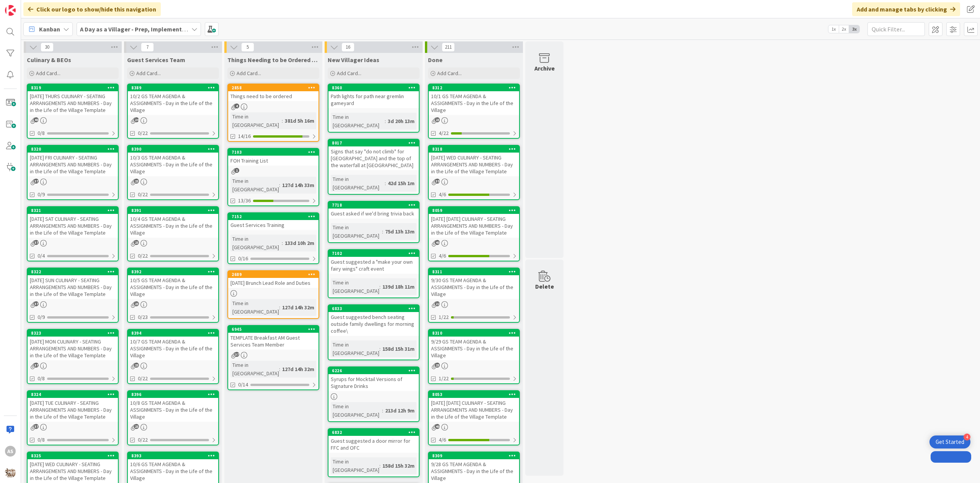 Image resolution: width=980 pixels, height=483 pixels. What do you see at coordinates (399, 466) in the screenshot?
I see `div: 158d 15h 32m` at bounding box center [399, 466].